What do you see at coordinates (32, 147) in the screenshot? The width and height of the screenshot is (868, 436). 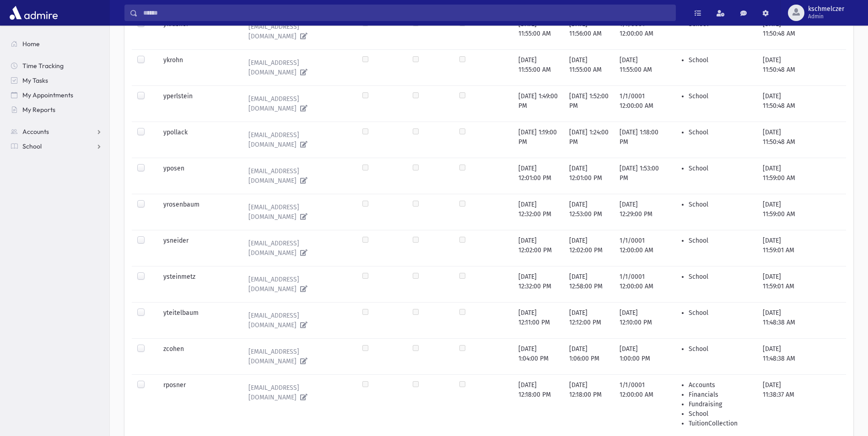 I see `span: School` at bounding box center [32, 147].